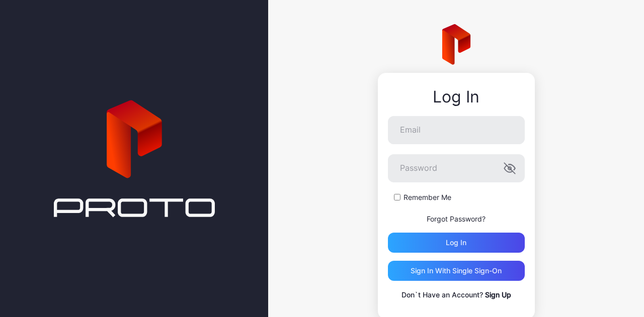 The width and height of the screenshot is (644, 317). I want to click on label: Remember Me, so click(427, 197).